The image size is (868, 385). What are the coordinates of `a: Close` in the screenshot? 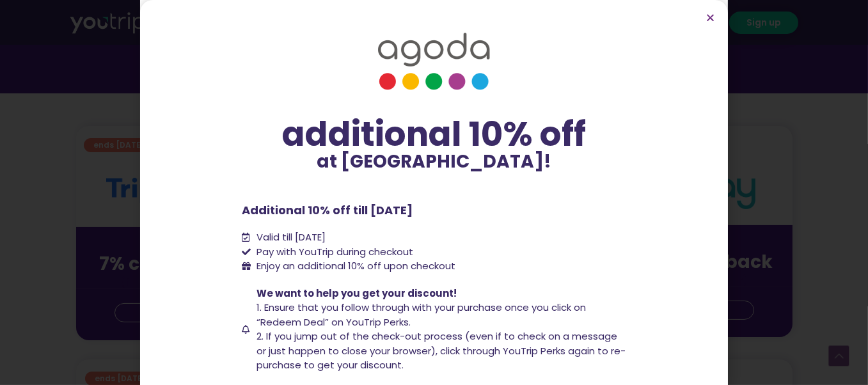 It's located at (710, 17).